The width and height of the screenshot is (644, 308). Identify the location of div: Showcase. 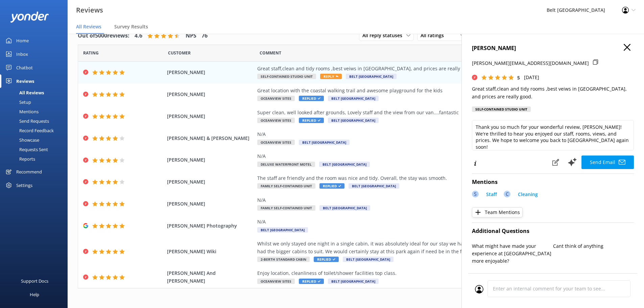
(22, 140).